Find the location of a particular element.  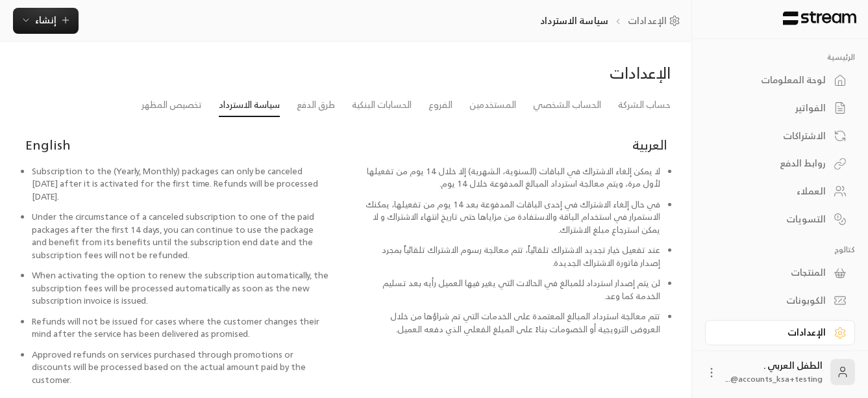

div: العملاء is located at coordinates (773, 191).